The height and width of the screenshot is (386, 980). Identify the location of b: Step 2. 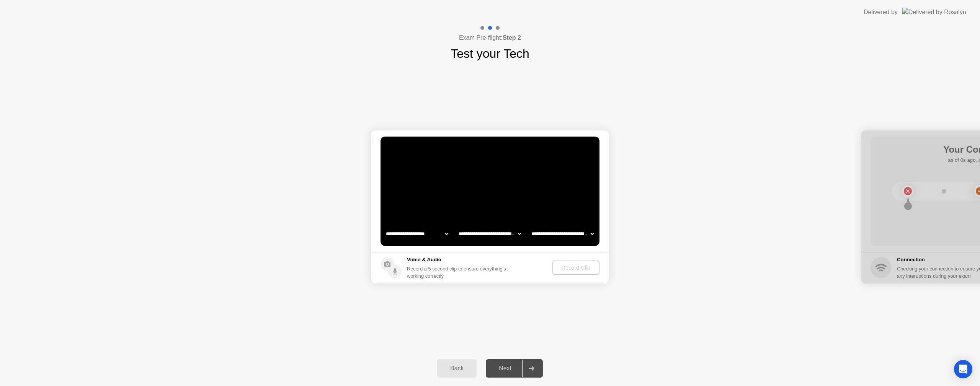
(512, 37).